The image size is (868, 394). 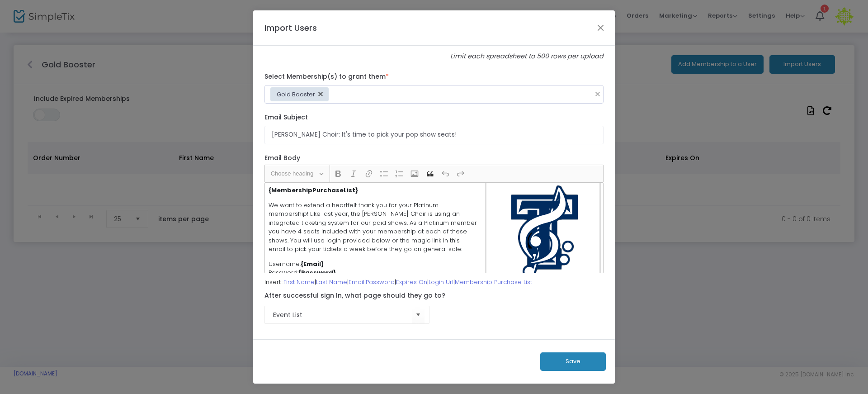 I want to click on strong: {MembershipPurchaseList}, so click(x=313, y=190).